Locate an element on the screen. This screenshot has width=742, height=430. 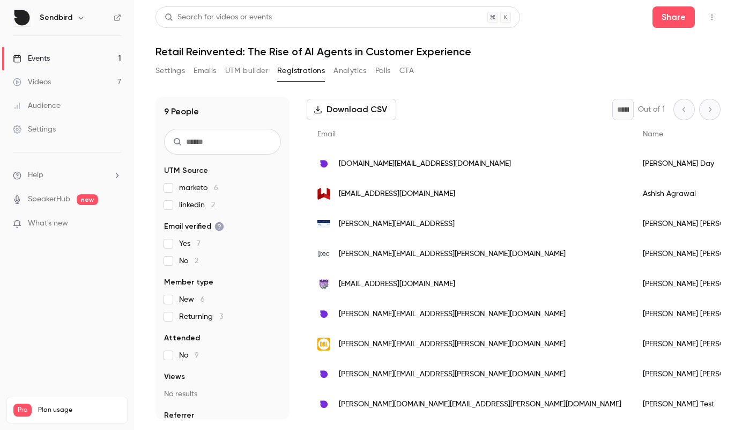
span: 7 is located at coordinates (198, 243).